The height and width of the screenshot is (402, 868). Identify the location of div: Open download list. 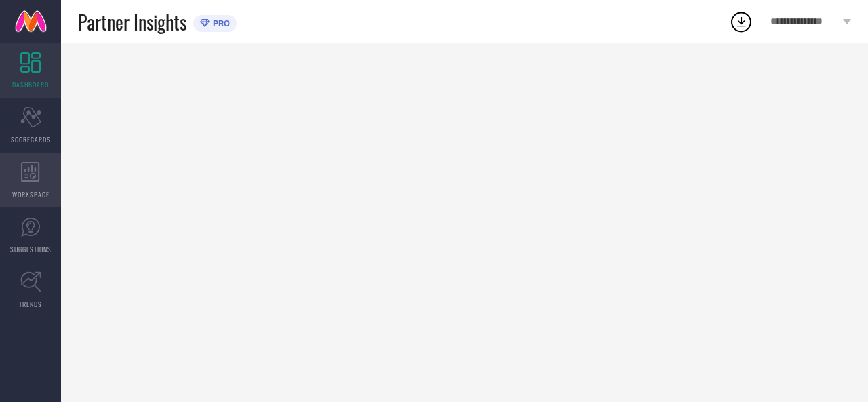
(742, 22).